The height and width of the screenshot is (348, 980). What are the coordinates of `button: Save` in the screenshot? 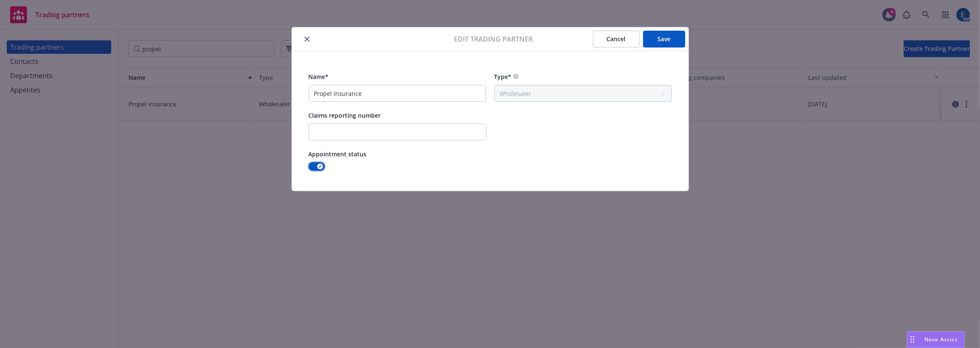 It's located at (664, 39).